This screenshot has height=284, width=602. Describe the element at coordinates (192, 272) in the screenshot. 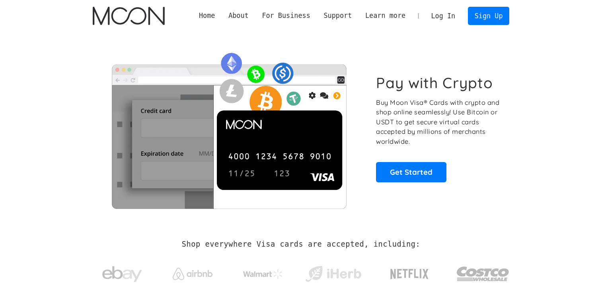

I see `a: Airbnb` at that location.